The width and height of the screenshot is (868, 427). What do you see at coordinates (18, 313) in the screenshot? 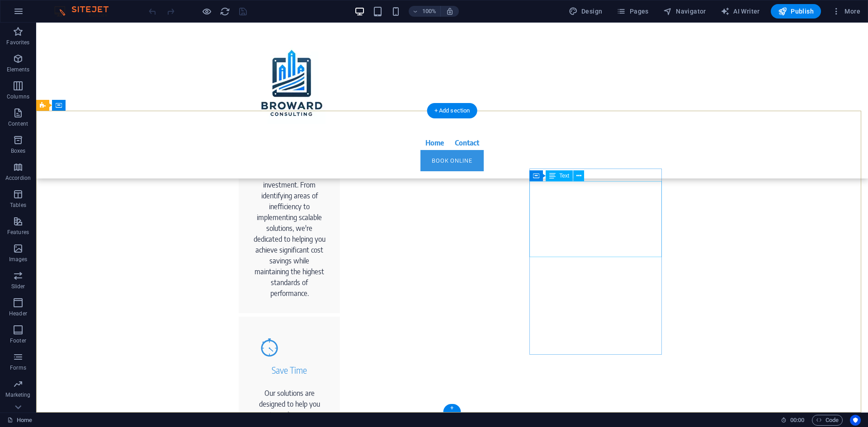
I see `p: Header` at bounding box center [18, 313].